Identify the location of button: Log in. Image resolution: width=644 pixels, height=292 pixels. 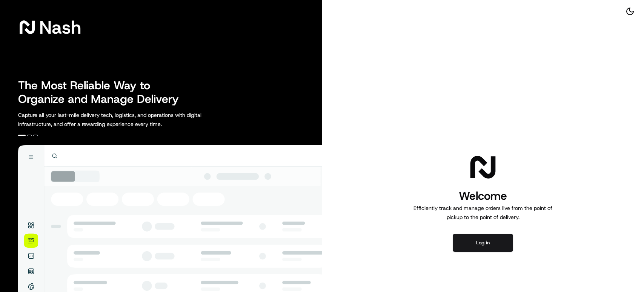
(483, 243).